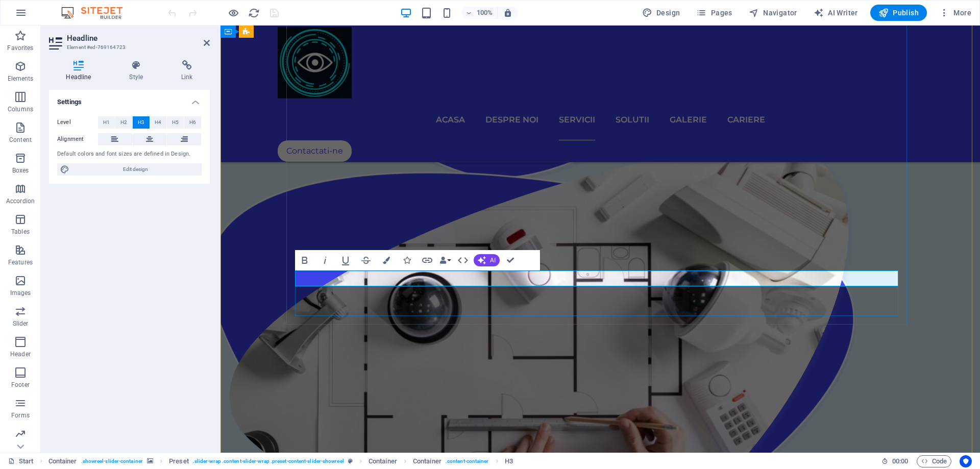  I want to click on h6: 100%, so click(485, 13).